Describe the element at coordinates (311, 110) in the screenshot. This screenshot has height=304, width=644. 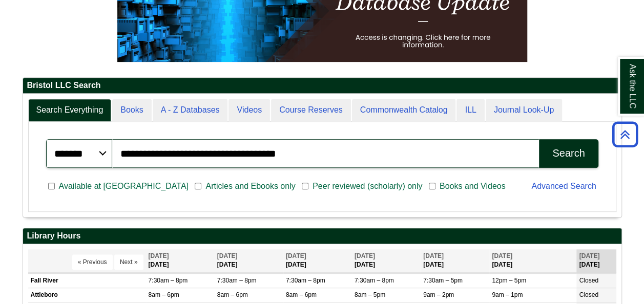
I see `a: Course Reserves` at that location.